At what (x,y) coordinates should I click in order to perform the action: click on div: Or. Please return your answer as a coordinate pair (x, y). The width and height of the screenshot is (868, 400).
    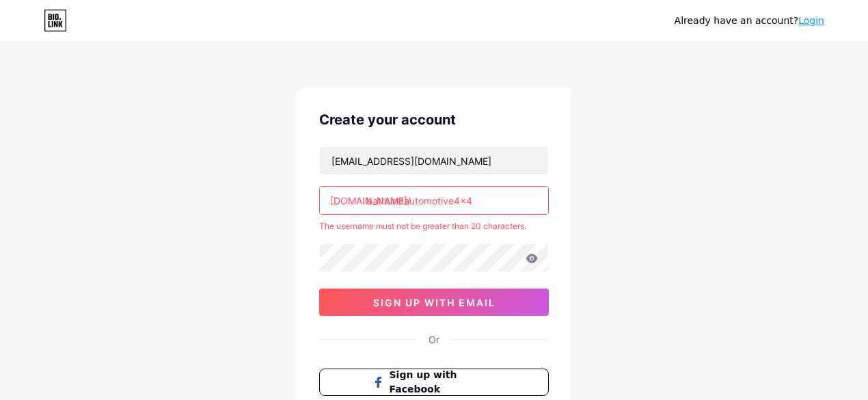
    Looking at the image, I should click on (434, 339).